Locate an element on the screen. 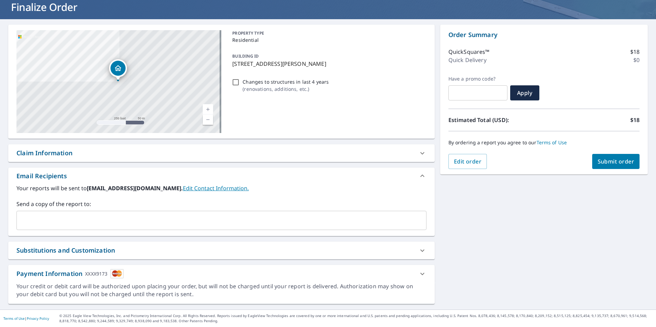 The height and width of the screenshot is (327, 656). span: Edit order is located at coordinates (468, 162).